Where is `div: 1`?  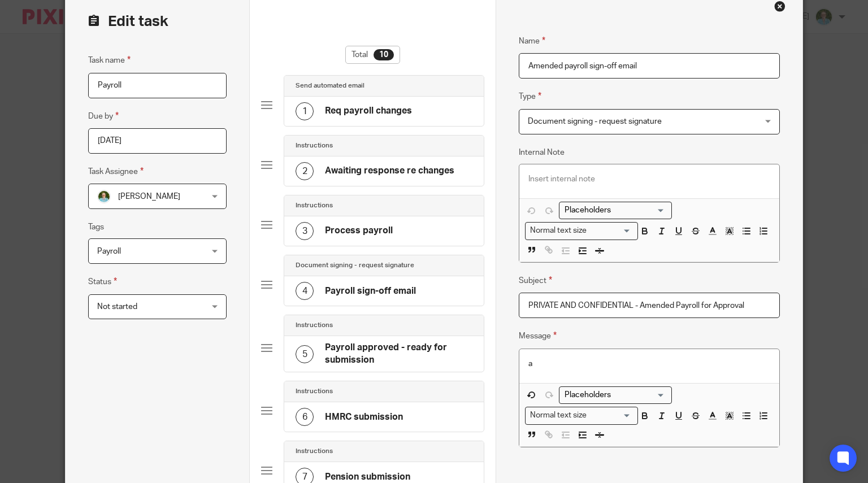
div: 1 is located at coordinates (304, 111).